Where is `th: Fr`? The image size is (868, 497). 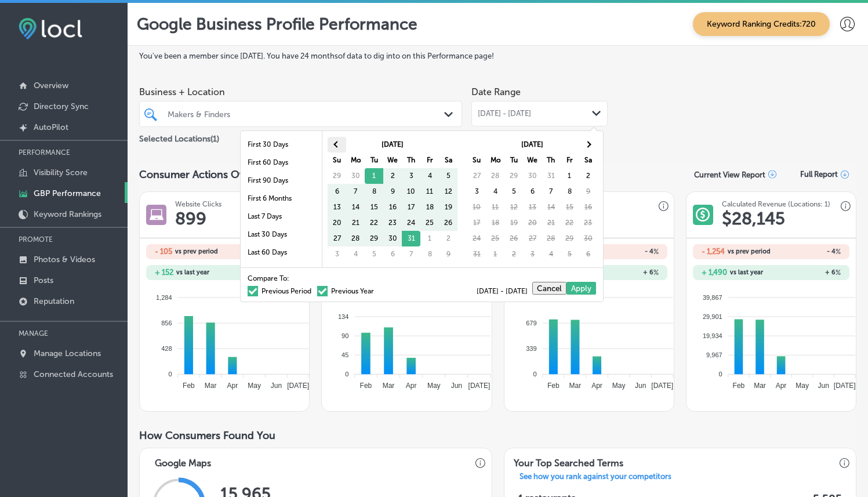
th: Fr is located at coordinates (569, 160).